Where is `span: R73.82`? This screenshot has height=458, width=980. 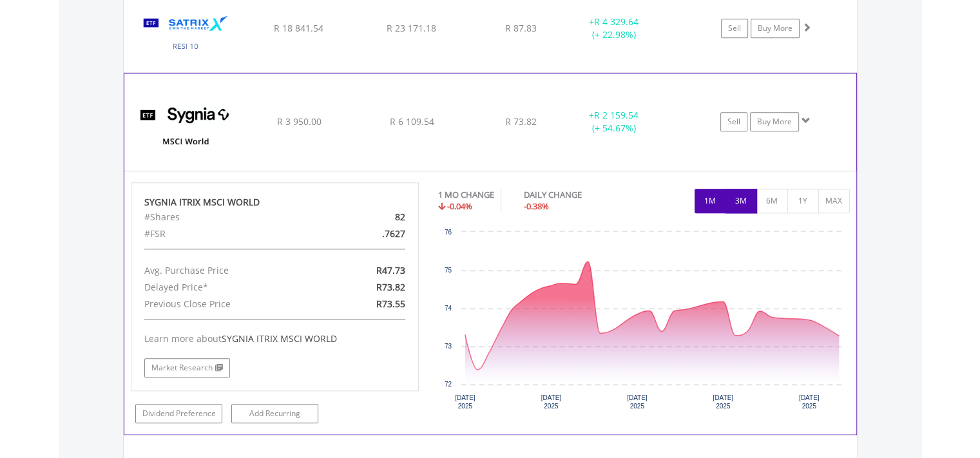 span: R73.82 is located at coordinates (391, 287).